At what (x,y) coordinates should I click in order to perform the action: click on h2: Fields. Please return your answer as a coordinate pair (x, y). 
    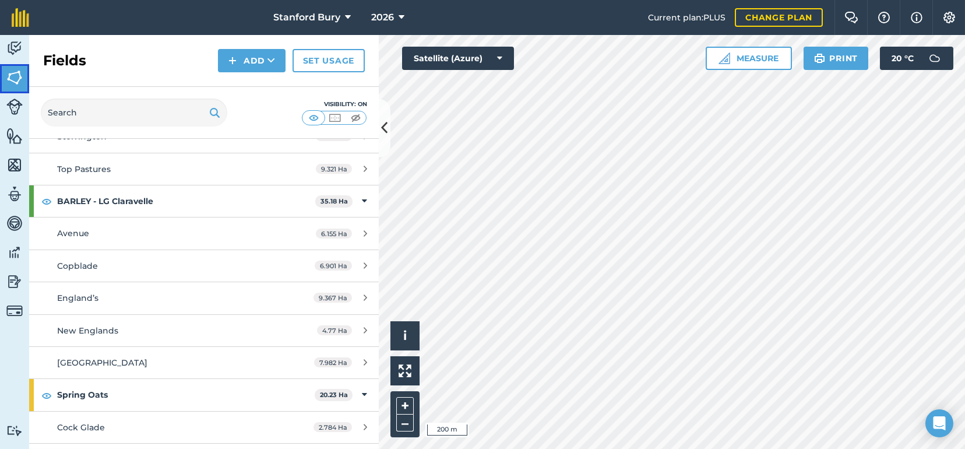
    Looking at the image, I should click on (65, 61).